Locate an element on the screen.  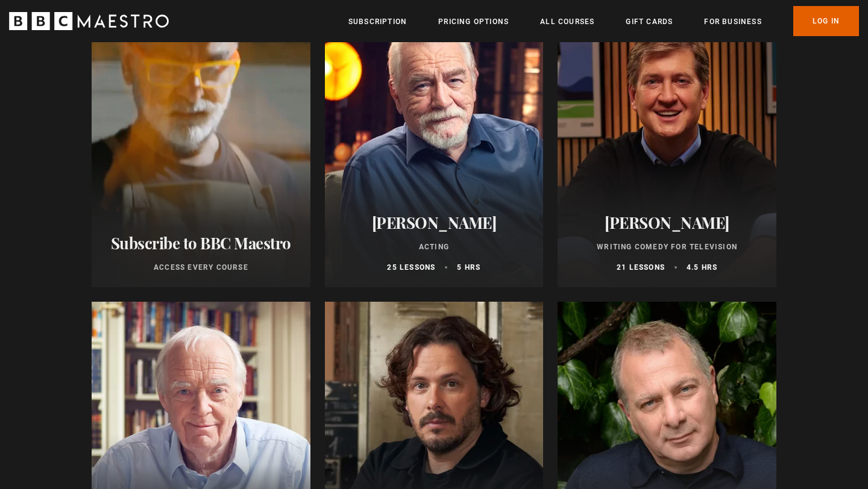
a: Pricing Options is located at coordinates (473, 21).